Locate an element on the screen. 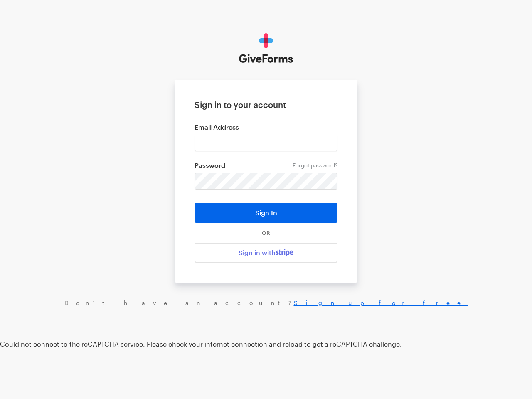 This screenshot has width=532, height=399. img: stripe-07469f1003232ad58a8838275b02f7af1ac9ba95304e10fa954b414cd571f63b.svg is located at coordinates (284, 253).